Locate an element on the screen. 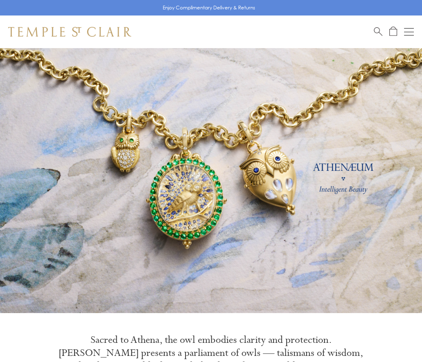  p: Enjoy Complimentary Delivery & Returns is located at coordinates (209, 8).